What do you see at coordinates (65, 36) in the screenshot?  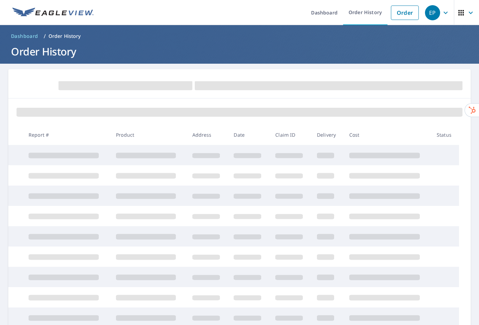 I see `p: Order History` at bounding box center [65, 36].